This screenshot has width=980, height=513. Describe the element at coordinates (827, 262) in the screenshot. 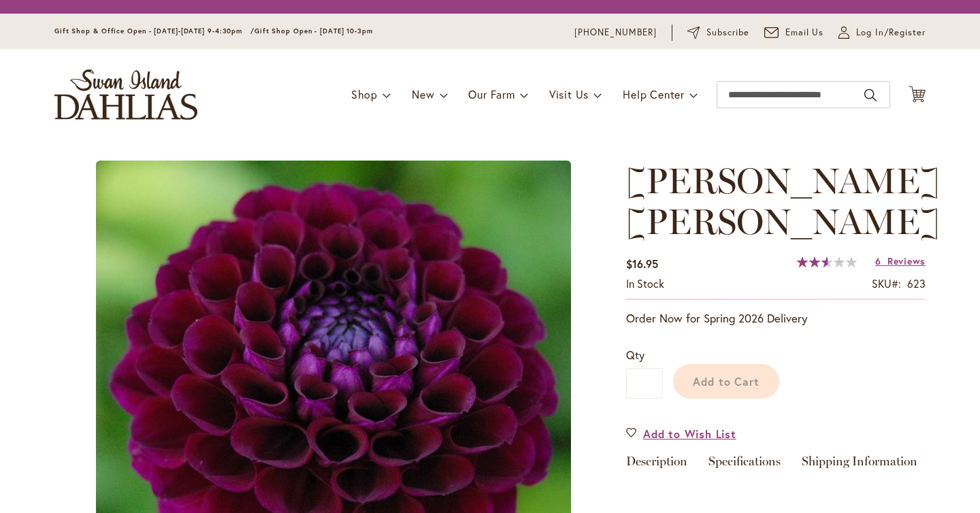

I see `div: 51%` at that location.